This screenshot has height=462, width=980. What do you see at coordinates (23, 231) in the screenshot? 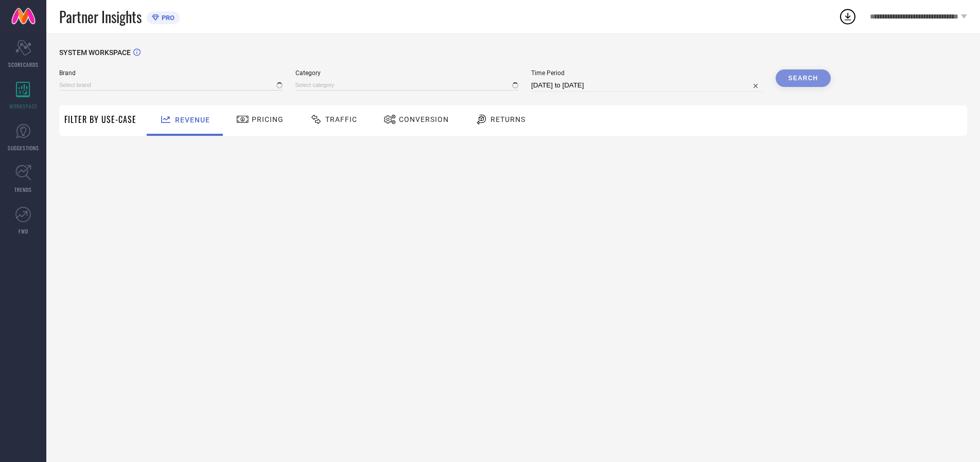
I see `span: FWD` at bounding box center [23, 231].